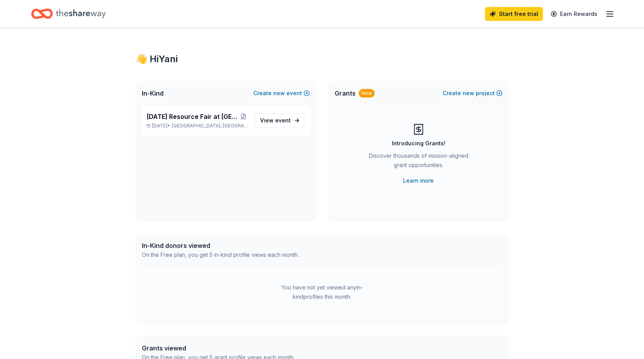  Describe the element at coordinates (418, 144) in the screenshot. I see `div: Introducing Grants!` at that location.